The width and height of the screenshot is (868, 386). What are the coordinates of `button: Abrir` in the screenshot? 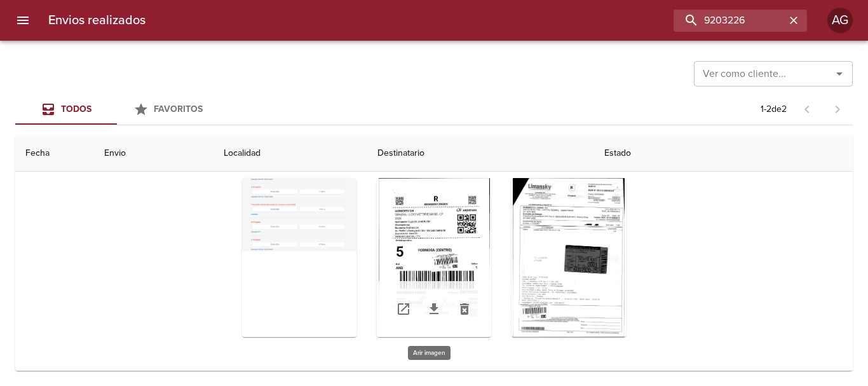 It's located at (839, 73).